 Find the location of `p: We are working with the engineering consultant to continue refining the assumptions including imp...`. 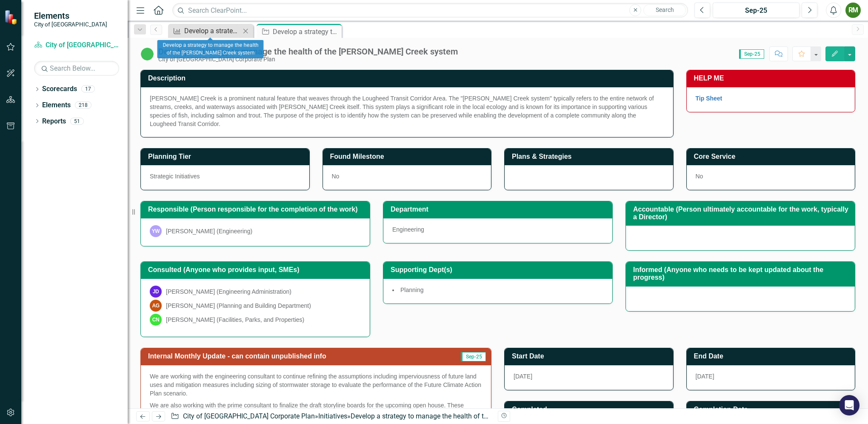

p: We are working with the engineering consultant to continue refining the assumptions including imp... is located at coordinates (316, 386).